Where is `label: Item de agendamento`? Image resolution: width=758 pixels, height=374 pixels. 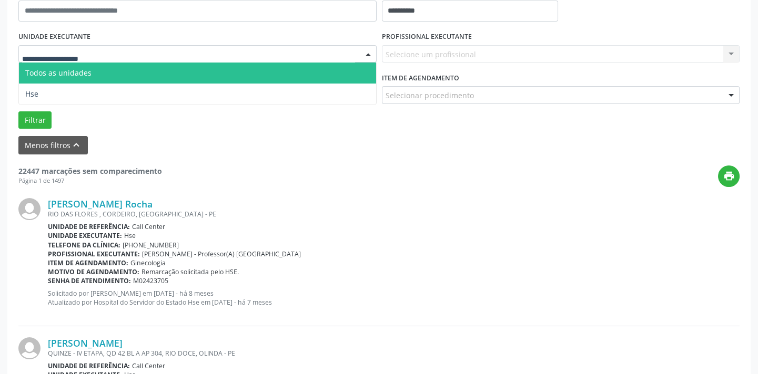
label: Item de agendamento is located at coordinates (420, 78).